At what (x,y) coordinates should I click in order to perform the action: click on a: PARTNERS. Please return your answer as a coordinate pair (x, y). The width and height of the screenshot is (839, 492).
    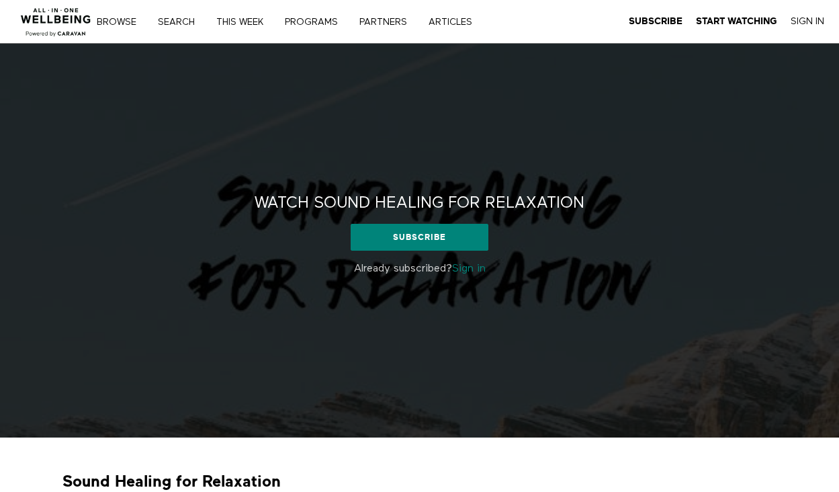
    Looking at the image, I should click on (388, 22).